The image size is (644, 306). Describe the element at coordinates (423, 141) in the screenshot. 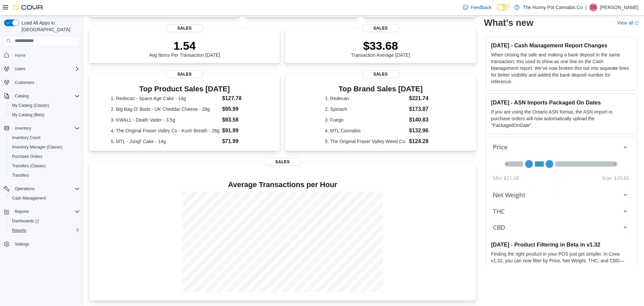

I see `dd: $124.28` at that location.